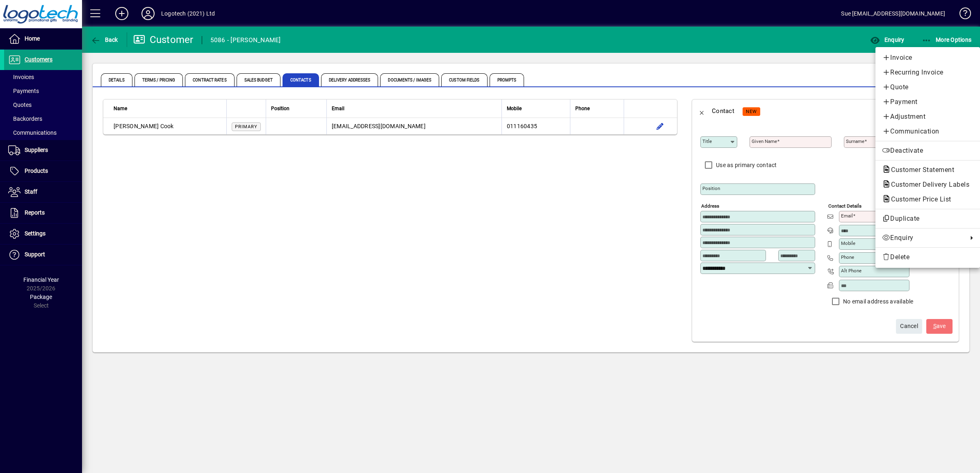  I want to click on span: Customer Statement, so click(920, 170).